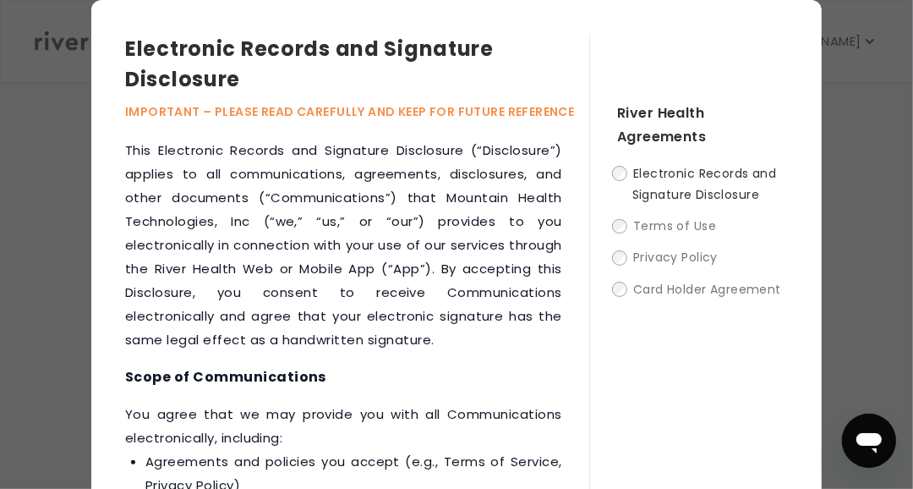 The image size is (913, 489). Describe the element at coordinates (343, 377) in the screenshot. I see `h4: Scope of Communications` at that location.